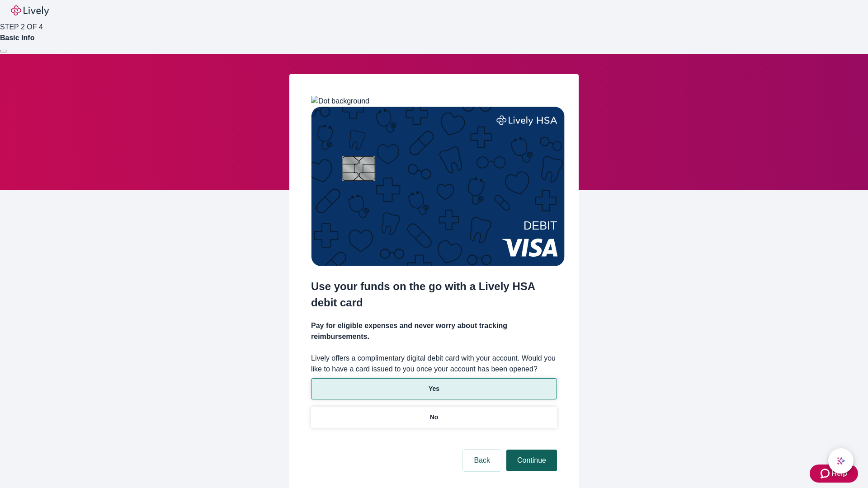 The image size is (868, 488). What do you see at coordinates (434, 364) in the screenshot?
I see `label: Lively offers a complimentary digital debit card with your account. Would you like to have a card...` at bounding box center [434, 364].